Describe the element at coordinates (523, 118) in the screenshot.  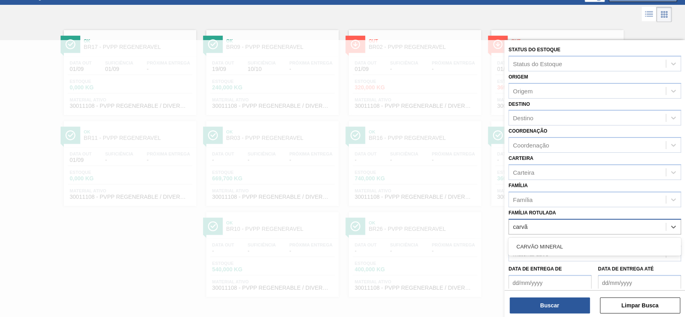
I see `div: Destino` at that location.